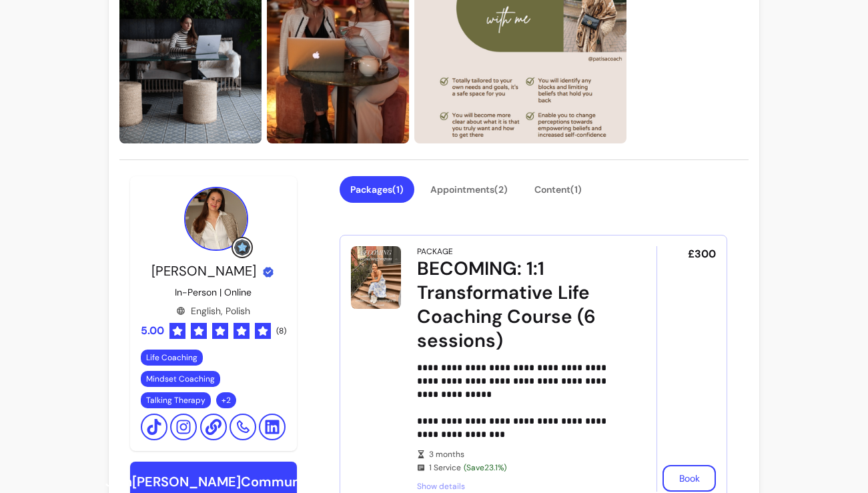  What do you see at coordinates (171, 357) in the screenshot?
I see `span: Life Coaching` at bounding box center [171, 357].